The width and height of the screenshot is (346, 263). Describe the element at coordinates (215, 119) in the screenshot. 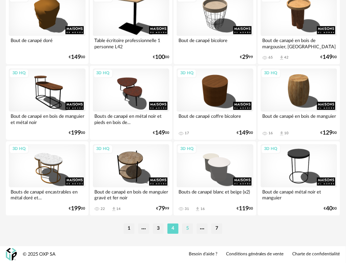

I see `div: Bout de canapé coffre bicolore` at that location.